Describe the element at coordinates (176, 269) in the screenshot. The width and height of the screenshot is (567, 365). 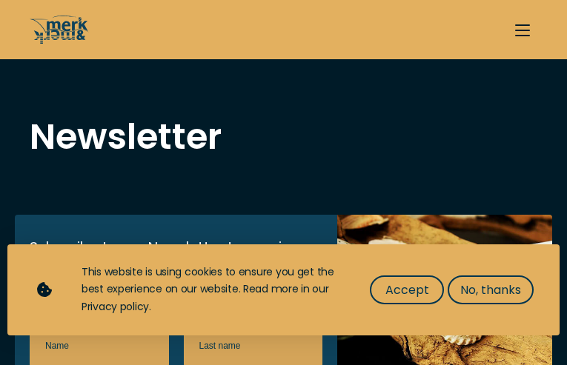
I see `p: Subscribe to our Newsletter to receive exclusive content and special product updates!` at that location.